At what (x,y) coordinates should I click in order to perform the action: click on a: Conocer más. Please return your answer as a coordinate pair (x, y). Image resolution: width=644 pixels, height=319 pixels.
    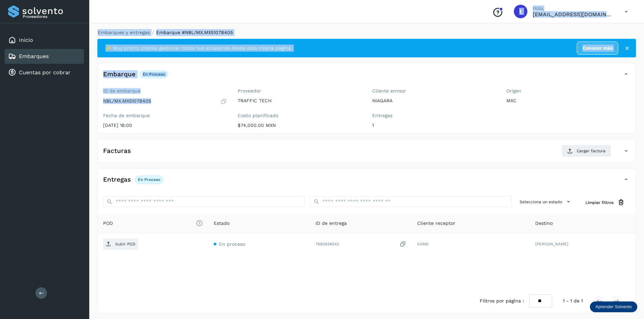
    Looking at the image, I should click on (597, 48).